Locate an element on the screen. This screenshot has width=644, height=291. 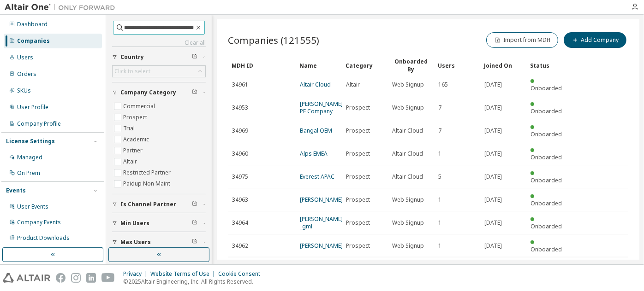
div: Category is located at coordinates (365, 66).